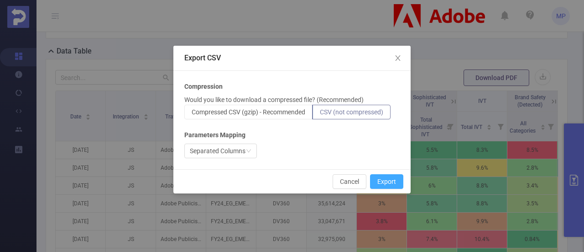 This screenshot has width=584, height=252. Describe the element at coordinates (350, 181) in the screenshot. I see `button: Cancel` at that location.